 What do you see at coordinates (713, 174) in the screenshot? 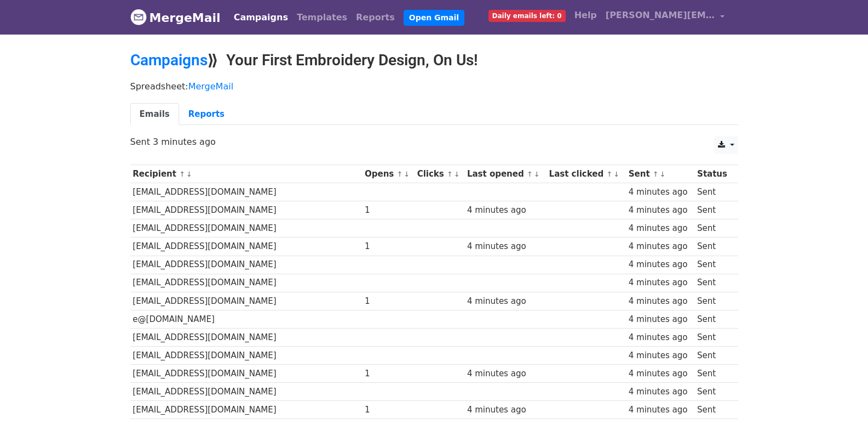
I see `th: Status` at bounding box center [713, 174].